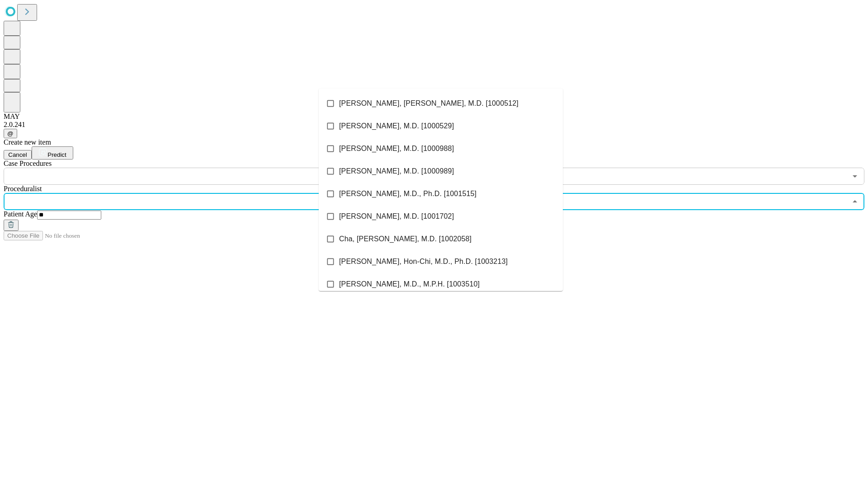 The image size is (868, 488). Describe the element at coordinates (53, 153) in the screenshot. I see `button: Predict` at that location.